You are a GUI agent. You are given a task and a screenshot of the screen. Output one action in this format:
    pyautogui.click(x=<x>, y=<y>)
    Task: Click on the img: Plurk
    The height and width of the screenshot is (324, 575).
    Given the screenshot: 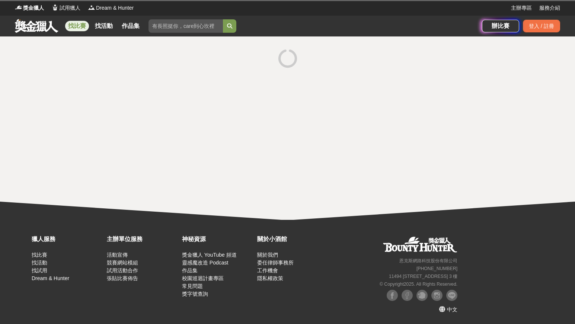 What is the action you would take?
    pyautogui.click(x=422, y=296)
    